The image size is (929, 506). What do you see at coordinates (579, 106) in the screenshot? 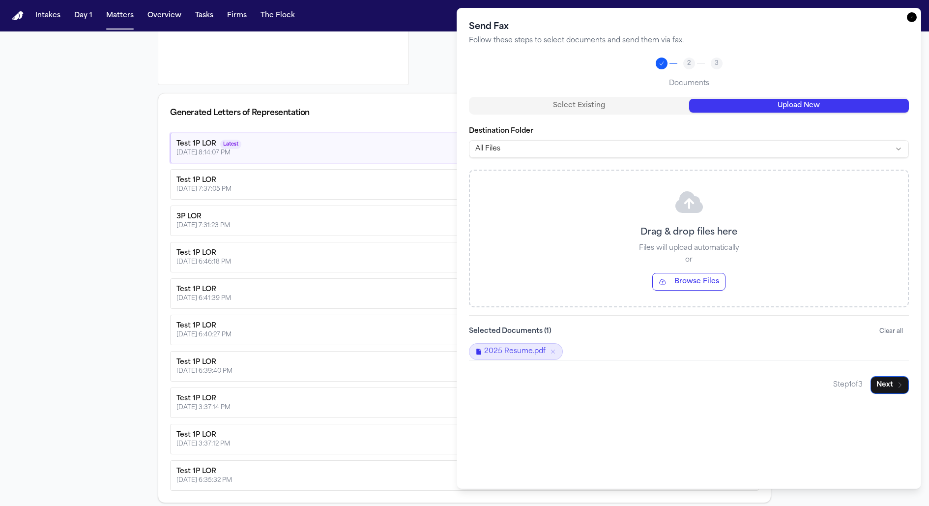
I see `button: Select Existing` at bounding box center [579, 106].